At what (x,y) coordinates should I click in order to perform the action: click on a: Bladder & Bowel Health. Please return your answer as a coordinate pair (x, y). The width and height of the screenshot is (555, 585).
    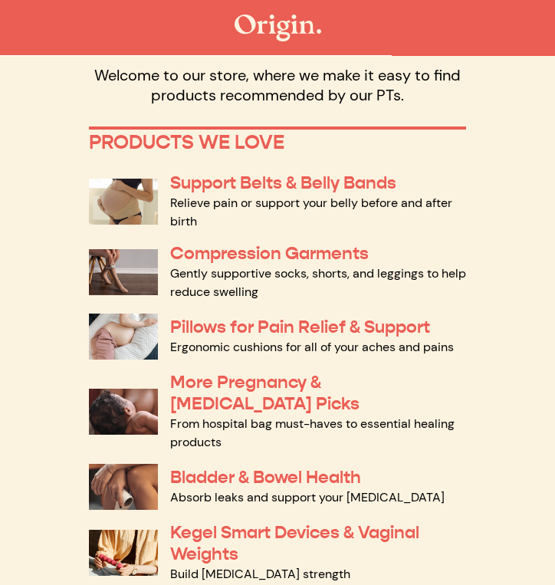
    Looking at the image, I should click on (265, 477).